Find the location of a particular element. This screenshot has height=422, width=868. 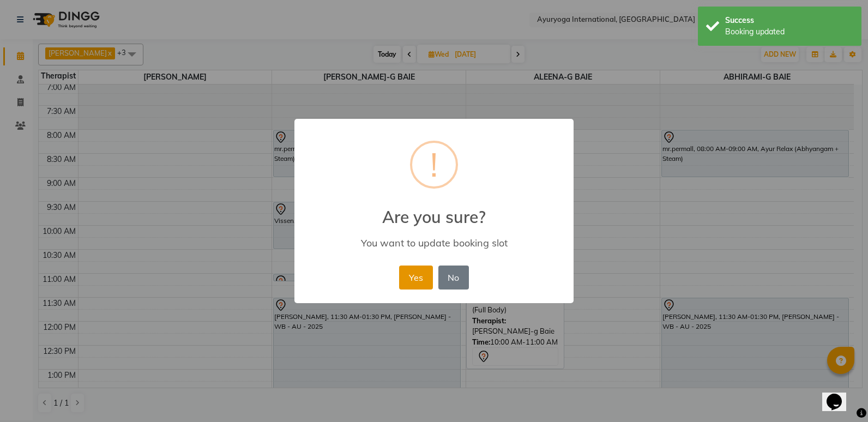

button: No is located at coordinates (453, 278).